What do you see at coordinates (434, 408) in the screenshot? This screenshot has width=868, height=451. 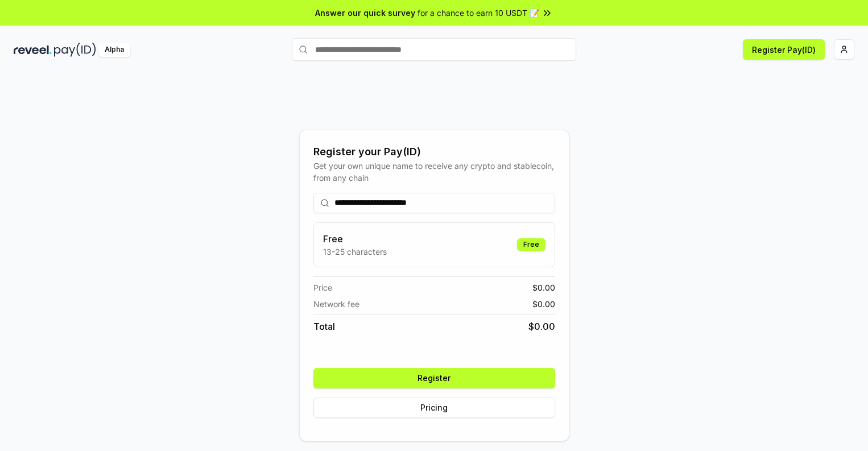 I see `button: Pricing` at bounding box center [434, 408].